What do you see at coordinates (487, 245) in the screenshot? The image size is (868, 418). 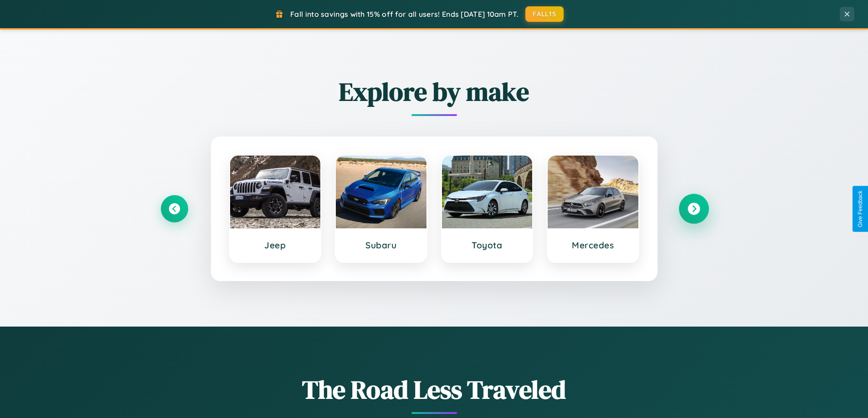 I see `h3: Toyota` at bounding box center [487, 245].